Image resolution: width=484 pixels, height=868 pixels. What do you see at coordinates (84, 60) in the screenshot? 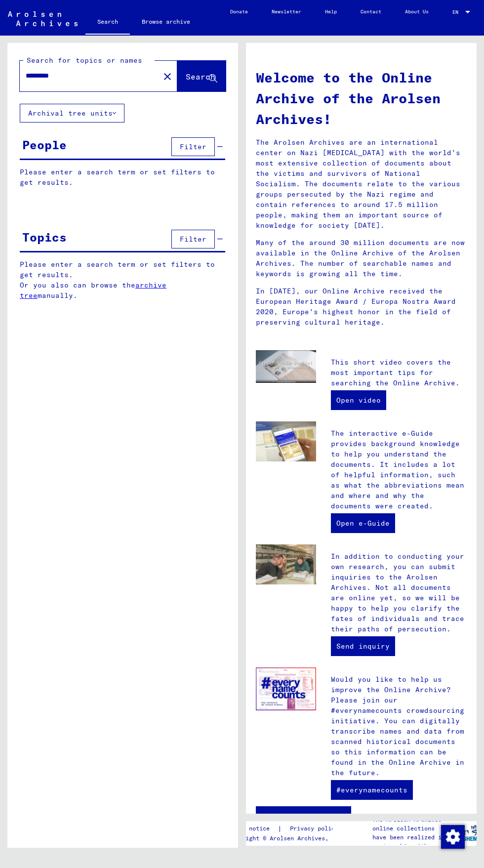
I see `mat-label: Search for topics or names` at bounding box center [84, 60].